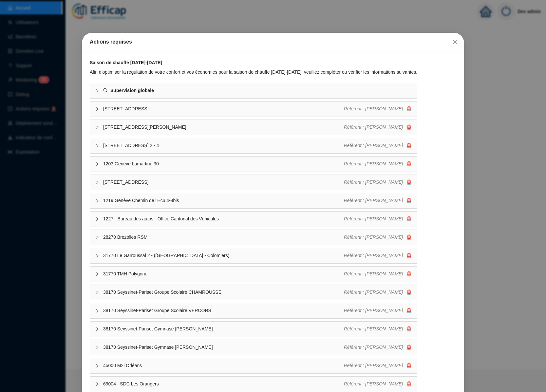 The height and width of the screenshot is (392, 546). Describe the element at coordinates (254, 91) in the screenshot. I see `div: Supervision globale` at that location.